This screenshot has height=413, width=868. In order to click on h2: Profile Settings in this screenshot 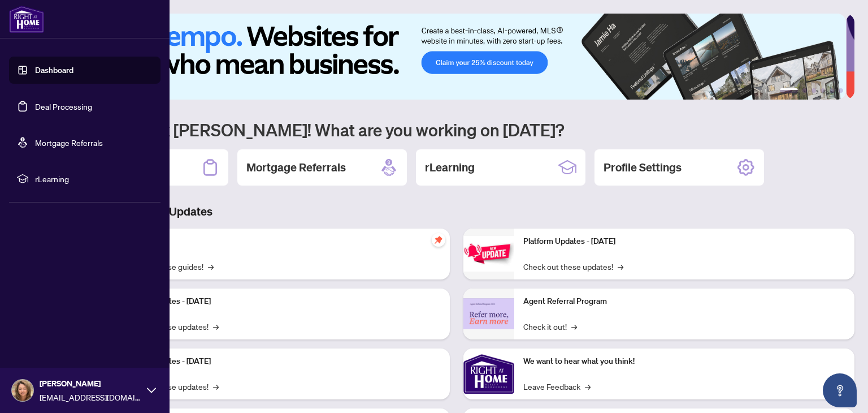, I will do `click(643, 168)`.